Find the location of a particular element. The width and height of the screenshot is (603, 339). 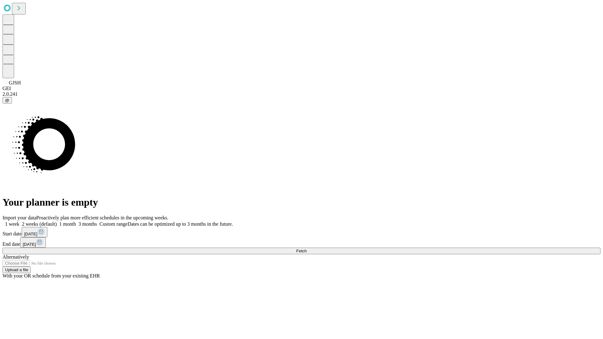

div: 2.0.241 is located at coordinates (301, 94).